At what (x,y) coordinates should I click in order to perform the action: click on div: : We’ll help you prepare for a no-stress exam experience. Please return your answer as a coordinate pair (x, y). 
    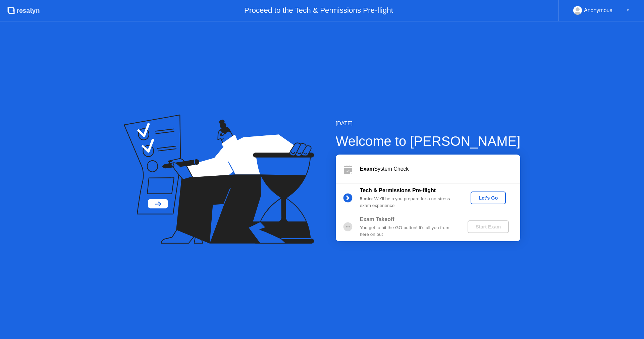
    Looking at the image, I should click on (408, 202).